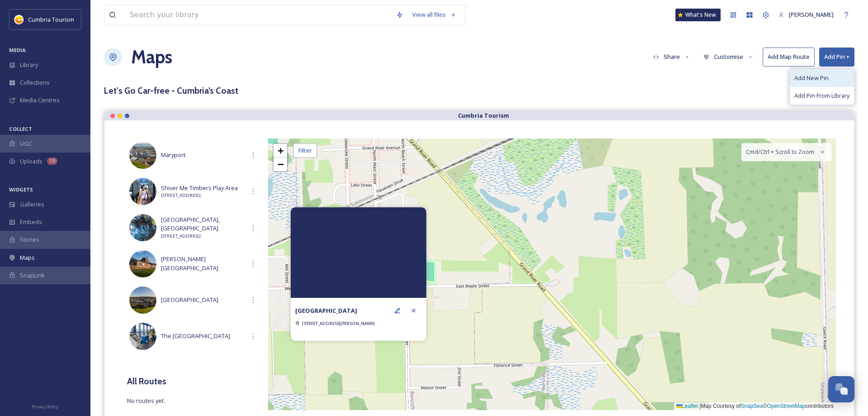 The image size is (868, 416). What do you see at coordinates (780, 152) in the screenshot?
I see `span: Cmd/Ctrl + Scroll to Zoom` at bounding box center [780, 152].